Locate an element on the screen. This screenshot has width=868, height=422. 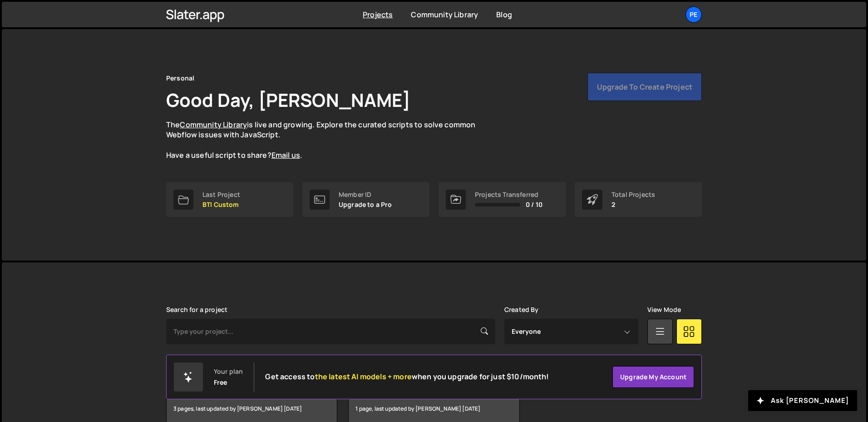
div: Total Projects is located at coordinates (634, 194).